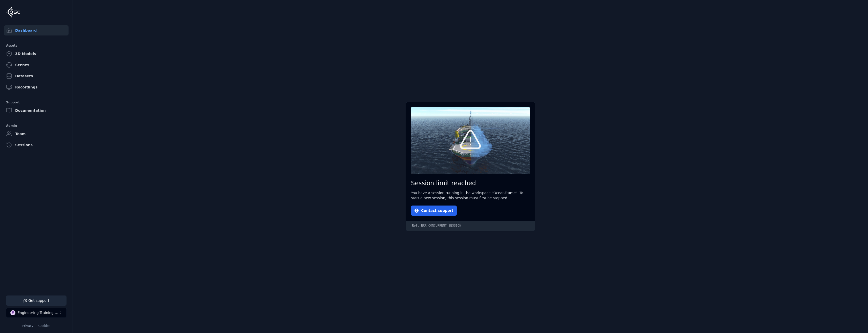 This screenshot has width=868, height=333. Describe the element at coordinates (36, 126) in the screenshot. I see `div: Admin` at that location.